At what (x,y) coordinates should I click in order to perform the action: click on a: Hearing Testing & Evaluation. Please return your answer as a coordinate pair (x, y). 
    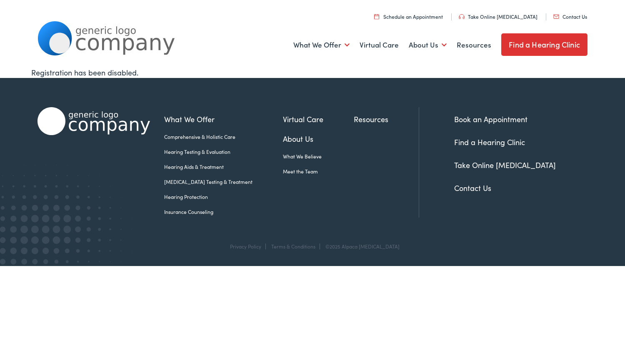
    Looking at the image, I should click on (223, 152).